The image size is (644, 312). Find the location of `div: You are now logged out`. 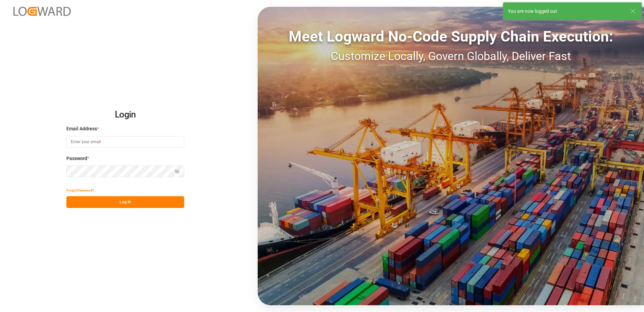

div: You are now logged out is located at coordinates (566, 11).